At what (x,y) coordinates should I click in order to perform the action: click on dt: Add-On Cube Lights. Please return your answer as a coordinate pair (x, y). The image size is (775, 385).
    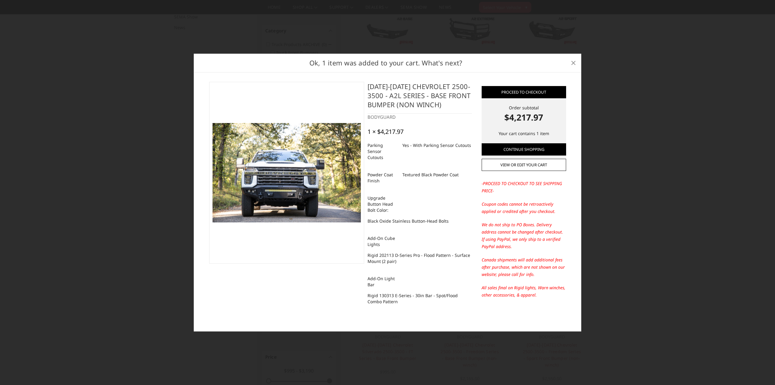
    Looking at the image, I should click on (383, 241).